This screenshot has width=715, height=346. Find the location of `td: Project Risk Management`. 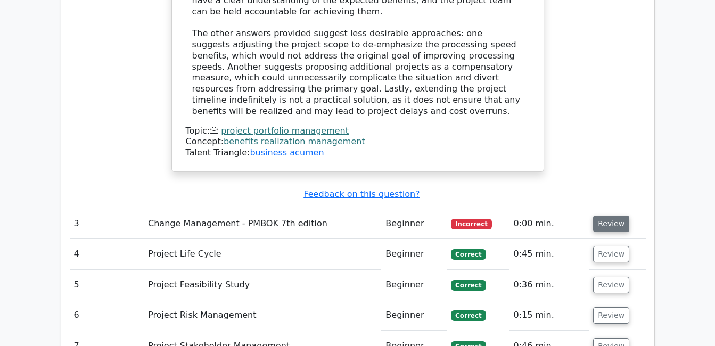

td: Project Risk Management is located at coordinates (262, 315).